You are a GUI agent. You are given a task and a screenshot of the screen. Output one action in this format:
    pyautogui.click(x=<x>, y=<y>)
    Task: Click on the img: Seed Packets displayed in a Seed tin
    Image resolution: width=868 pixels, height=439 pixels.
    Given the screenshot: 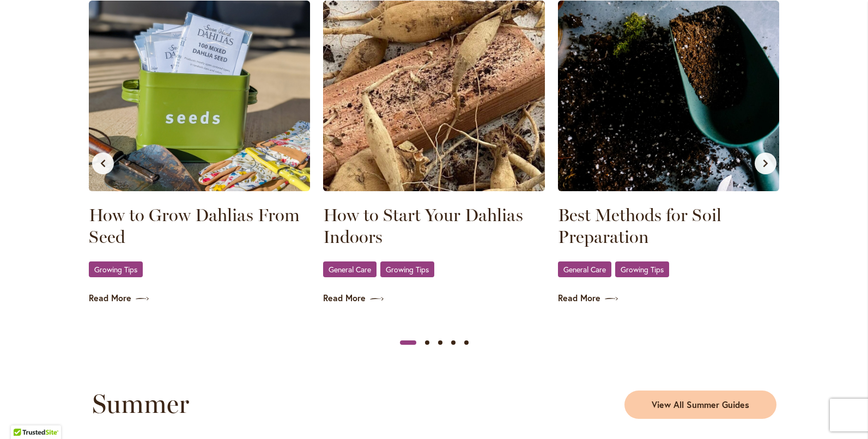 What is the action you would take?
    pyautogui.click(x=199, y=96)
    